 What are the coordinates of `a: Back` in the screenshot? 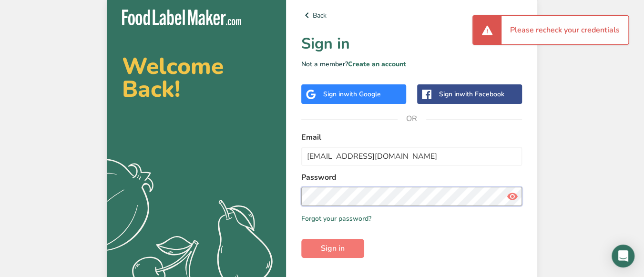 It's located at (411, 15).